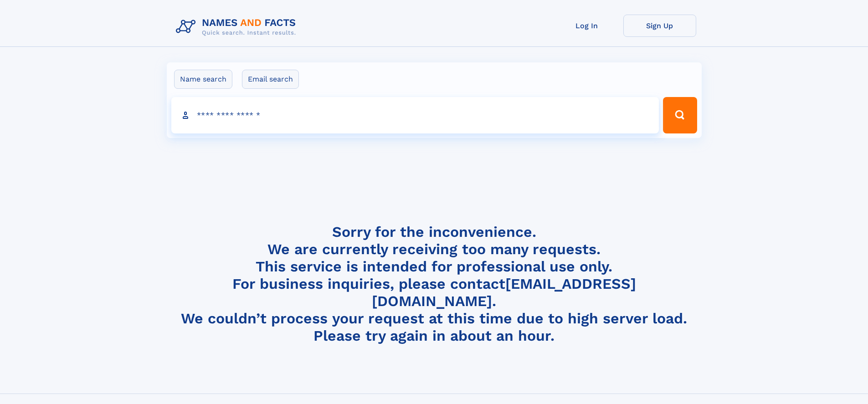 Image resolution: width=868 pixels, height=404 pixels. What do you see at coordinates (660, 25) in the screenshot?
I see `a: Sign Up` at bounding box center [660, 25].